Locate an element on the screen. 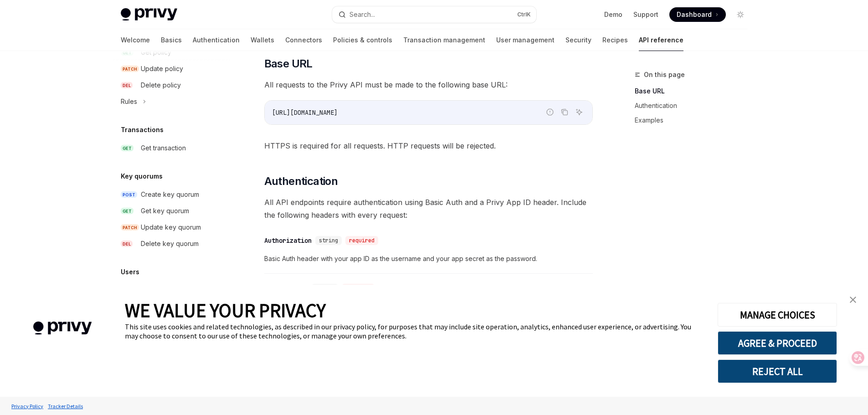  span: Dashboard is located at coordinates (694, 15).